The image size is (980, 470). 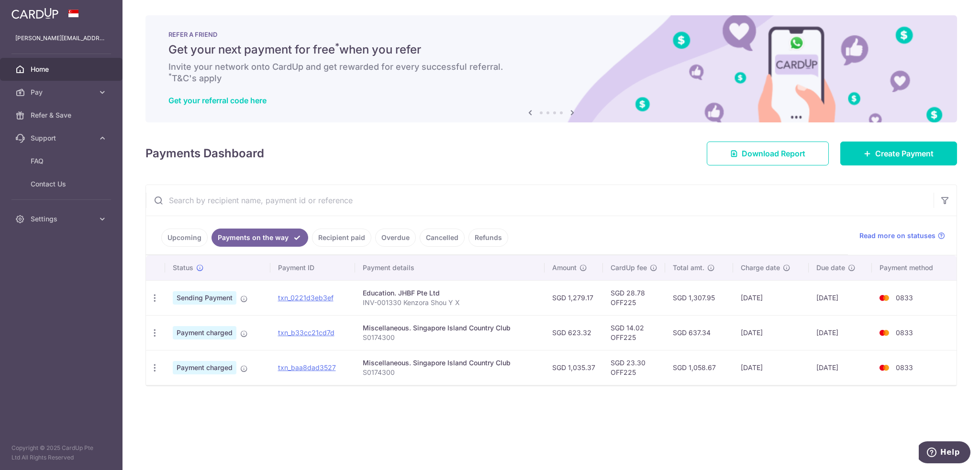 I want to click on a: Read more on statuses, so click(x=902, y=235).